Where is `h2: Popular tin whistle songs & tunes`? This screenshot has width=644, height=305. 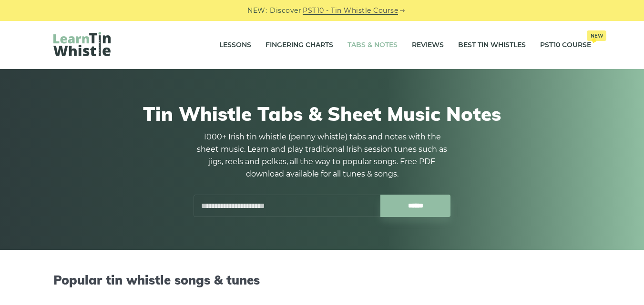 h2: Popular tin whistle songs & tunes is located at coordinates (322, 280).